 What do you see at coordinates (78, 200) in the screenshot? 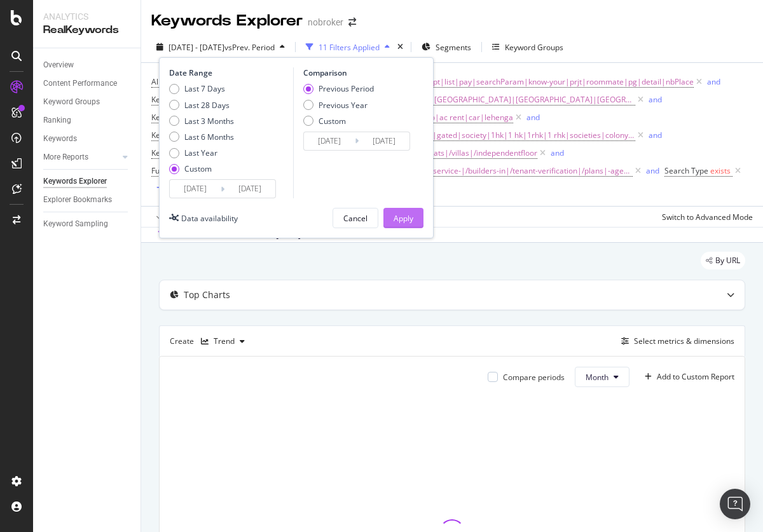
I see `div: Explorer Bookmarks` at bounding box center [78, 200].